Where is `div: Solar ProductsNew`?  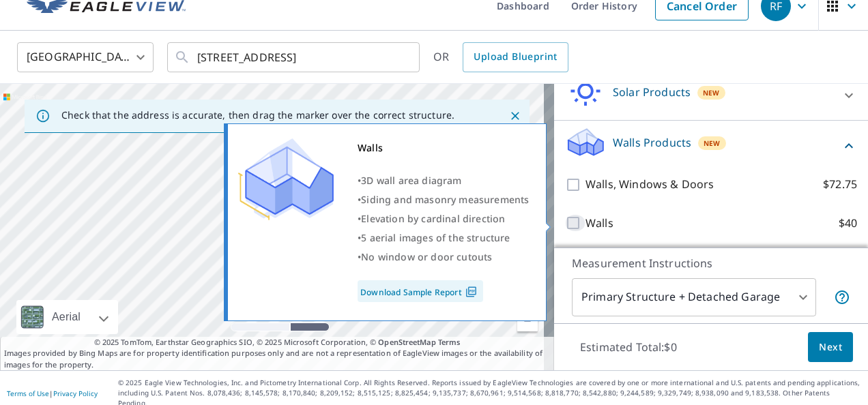
div: Solar ProductsNew is located at coordinates (711, 94).